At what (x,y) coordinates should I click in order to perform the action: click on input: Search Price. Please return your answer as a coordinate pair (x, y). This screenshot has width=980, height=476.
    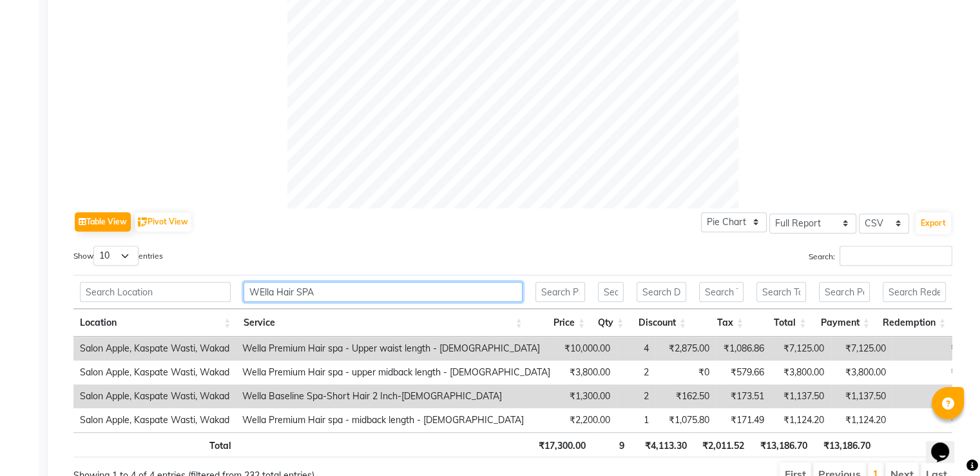
    Looking at the image, I should click on (560, 291).